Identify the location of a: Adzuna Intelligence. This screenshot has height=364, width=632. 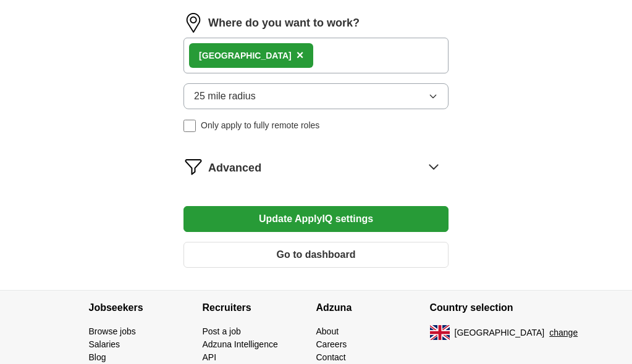
(240, 344).